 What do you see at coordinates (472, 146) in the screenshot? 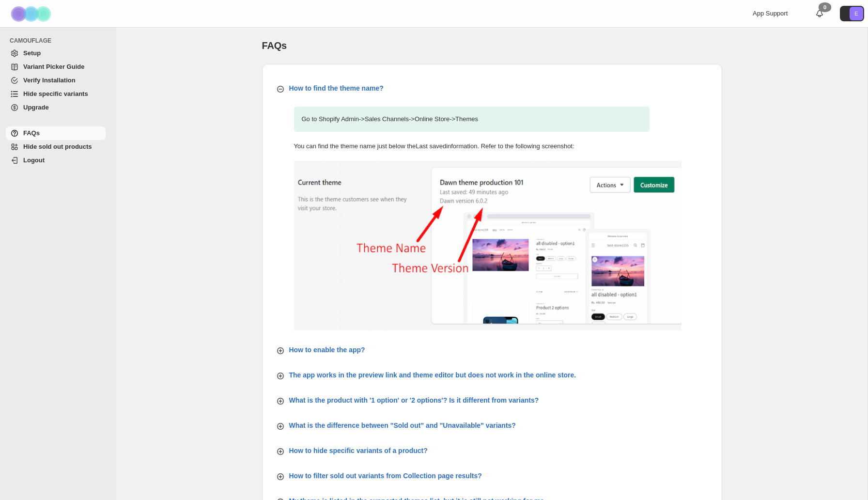
I see `p: You can find the theme name just below the Last saved information. Refer to the following screens...` at bounding box center [472, 146].